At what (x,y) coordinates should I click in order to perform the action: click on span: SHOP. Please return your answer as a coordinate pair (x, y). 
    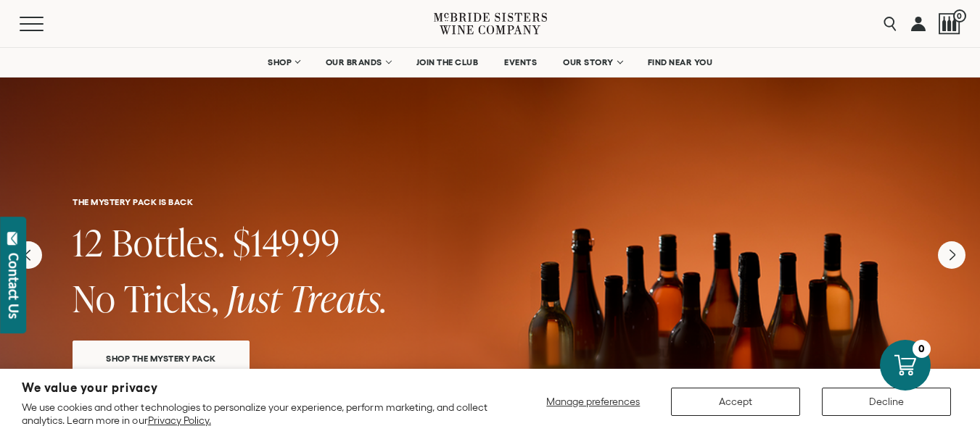
    Looking at the image, I should click on (280, 63).